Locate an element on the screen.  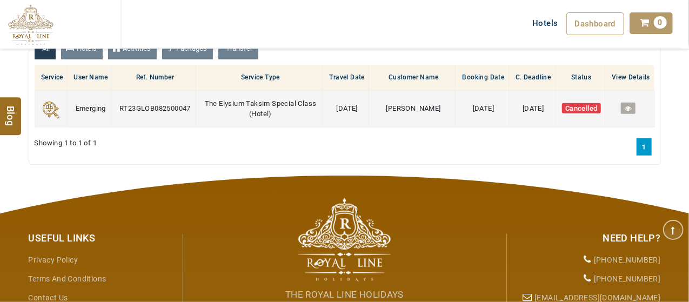
span: Blog is located at coordinates (11, 110).